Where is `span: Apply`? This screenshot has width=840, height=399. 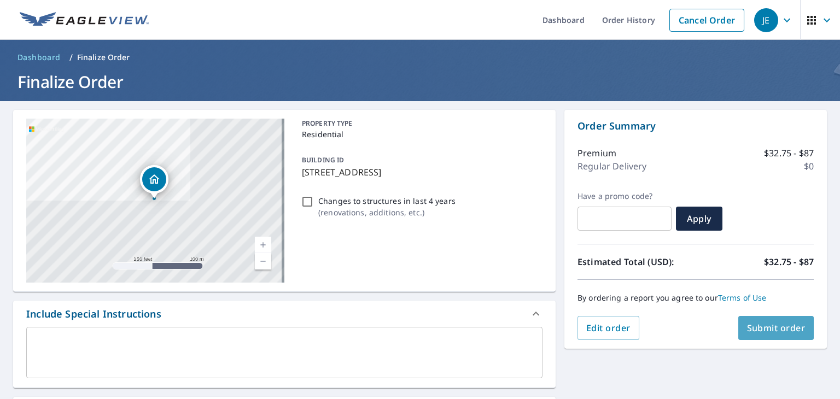
span: Apply is located at coordinates (699, 219).